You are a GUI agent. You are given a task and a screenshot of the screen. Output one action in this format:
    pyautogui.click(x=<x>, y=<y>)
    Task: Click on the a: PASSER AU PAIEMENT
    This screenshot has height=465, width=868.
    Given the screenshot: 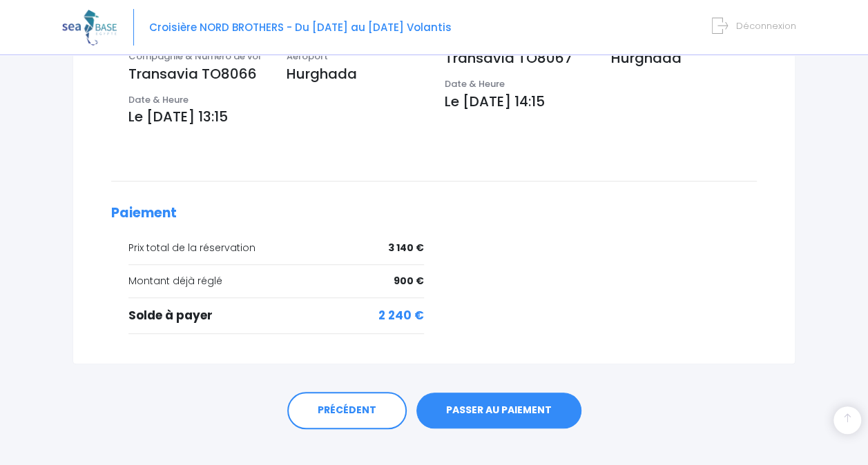 What is the action you would take?
    pyautogui.click(x=499, y=411)
    